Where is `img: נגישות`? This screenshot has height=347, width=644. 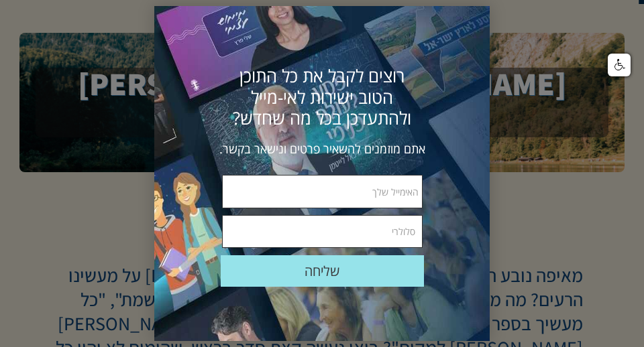 img: נגישות is located at coordinates (620, 65).